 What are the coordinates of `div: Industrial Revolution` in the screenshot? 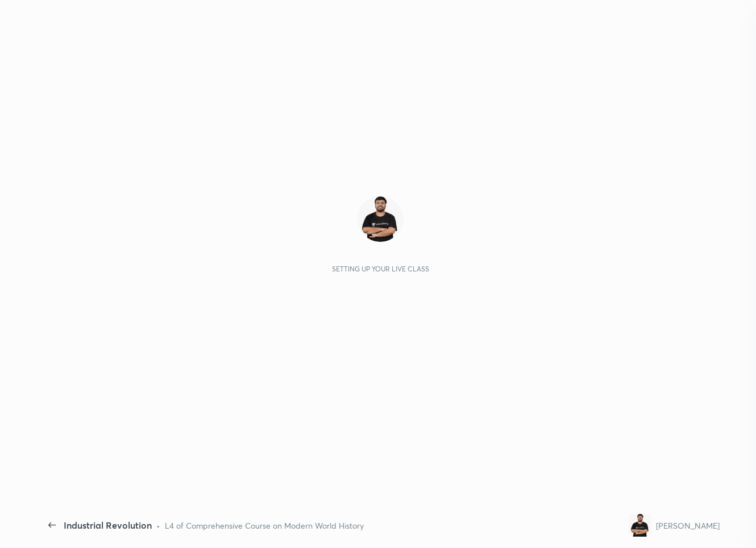 It's located at (107, 525).